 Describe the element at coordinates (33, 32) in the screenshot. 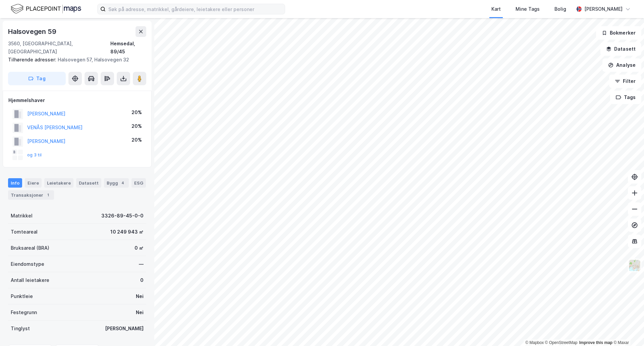

I see `div: Halsovegen 59` at that location.